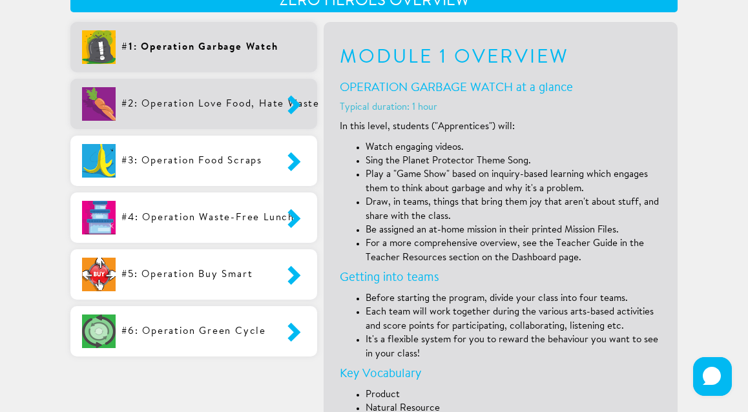 The width and height of the screenshot is (748, 412). I want to click on span: #5:, so click(129, 275).